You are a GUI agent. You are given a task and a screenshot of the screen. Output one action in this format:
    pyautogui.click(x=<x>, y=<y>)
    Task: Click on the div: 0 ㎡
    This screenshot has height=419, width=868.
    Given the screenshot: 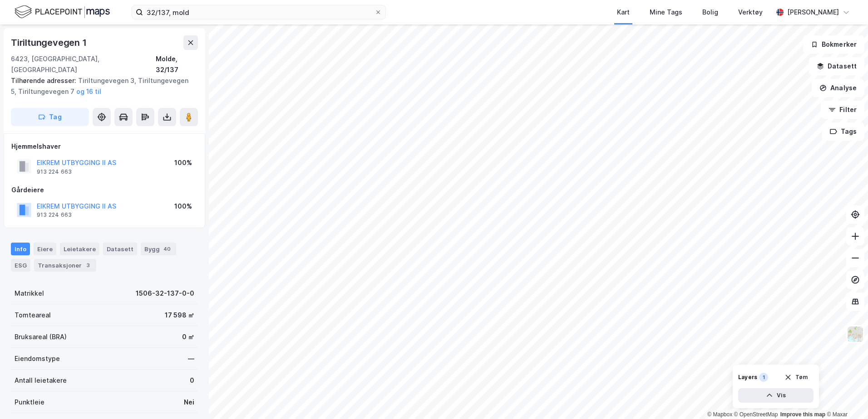 What is the action you would take?
    pyautogui.click(x=188, y=337)
    